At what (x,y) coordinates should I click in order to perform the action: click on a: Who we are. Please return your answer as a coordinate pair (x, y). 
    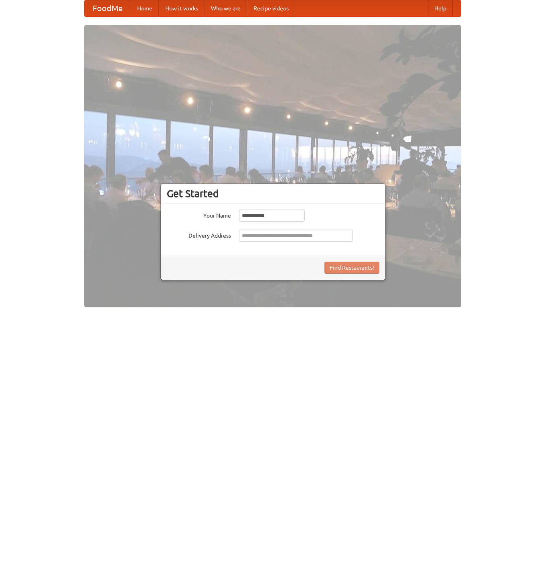
    Looking at the image, I should click on (226, 8).